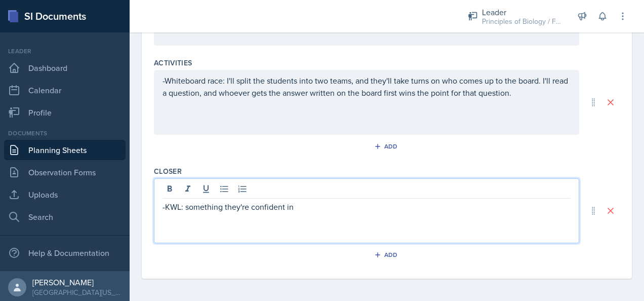 Image resolution: width=644 pixels, height=301 pixels. I want to click on a: Planning Sheets, so click(65, 150).